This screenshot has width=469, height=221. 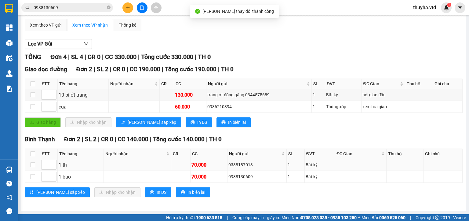 I want to click on div: 0338187013, so click(x=257, y=165).